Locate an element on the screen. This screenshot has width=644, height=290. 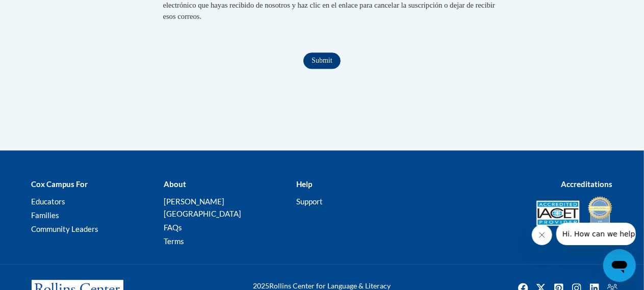
span: Hi. How can we help? is located at coordinates (44, 11).